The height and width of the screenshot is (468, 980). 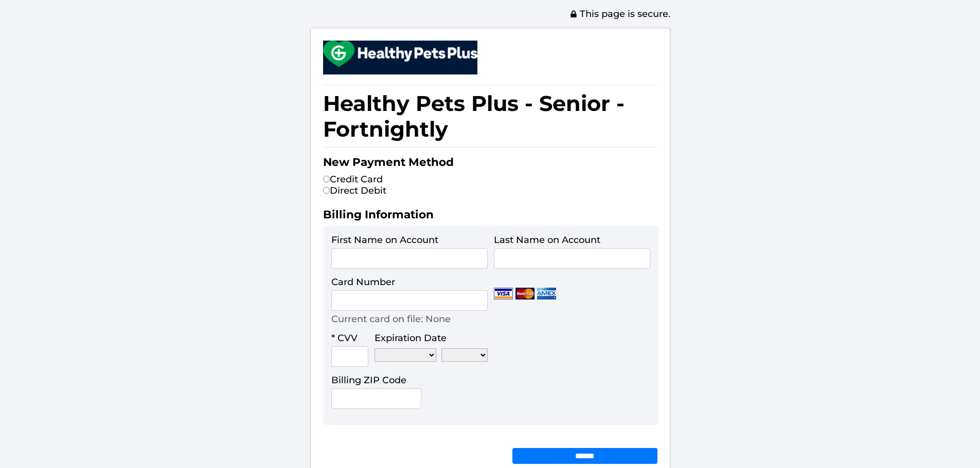 What do you see at coordinates (369, 380) in the screenshot?
I see `label: Billing ZIP Code` at bounding box center [369, 380].